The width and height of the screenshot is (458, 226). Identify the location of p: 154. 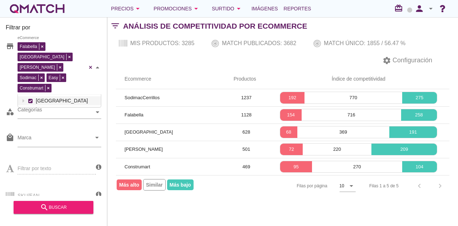
(291, 115).